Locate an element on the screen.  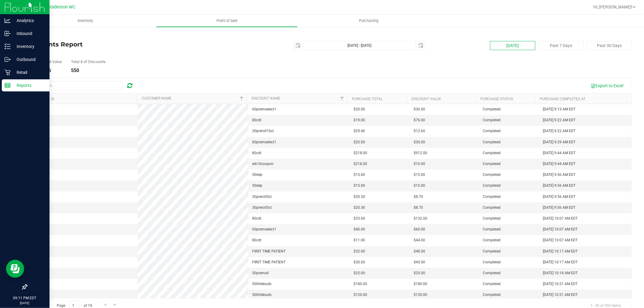
span: $19.00 is located at coordinates (360, 120).